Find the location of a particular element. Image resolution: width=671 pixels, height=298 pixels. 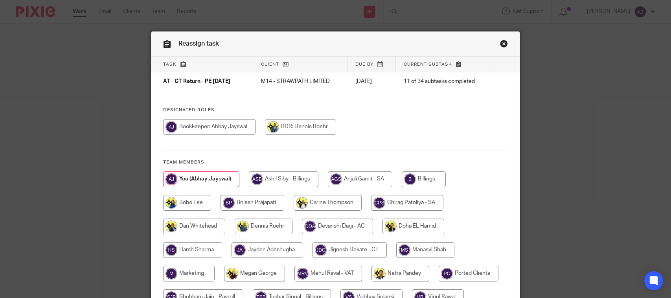

h4: Designated Roles is located at coordinates (335, 110).